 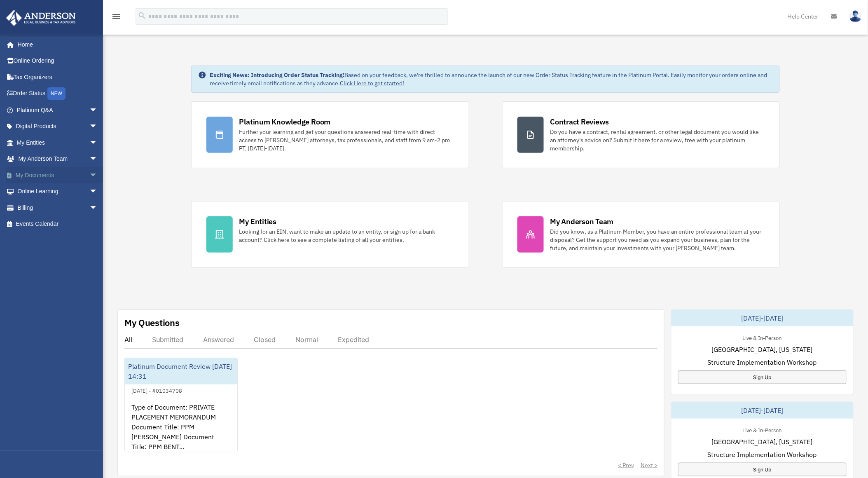 What do you see at coordinates (218, 340) in the screenshot?
I see `div: Answered` at bounding box center [218, 340].